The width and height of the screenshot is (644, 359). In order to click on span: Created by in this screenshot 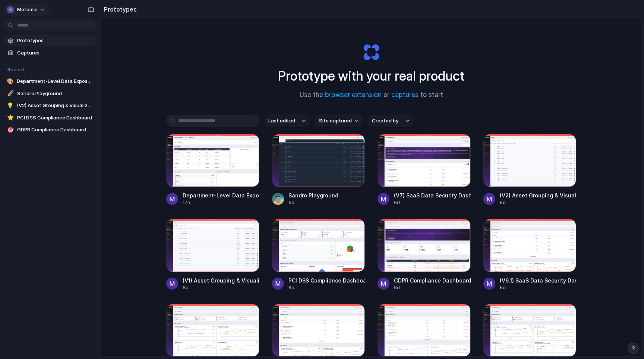, I will do `click(385, 121)`.